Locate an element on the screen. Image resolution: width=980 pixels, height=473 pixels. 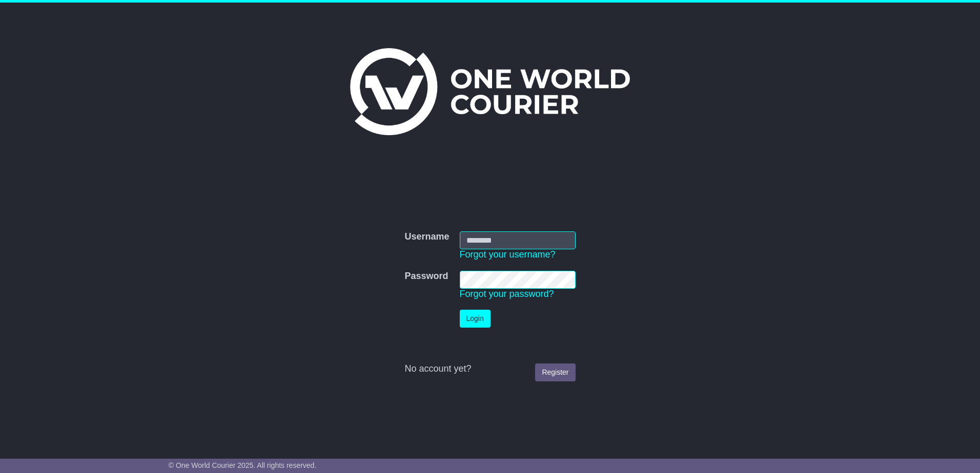
span: © One World Courier 2025. All rights reserved. is located at coordinates (242, 466).